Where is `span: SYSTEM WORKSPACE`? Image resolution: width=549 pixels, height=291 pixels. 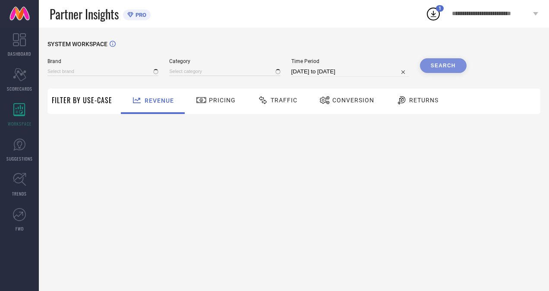
span: SYSTEM WORKSPACE is located at coordinates (77, 44).